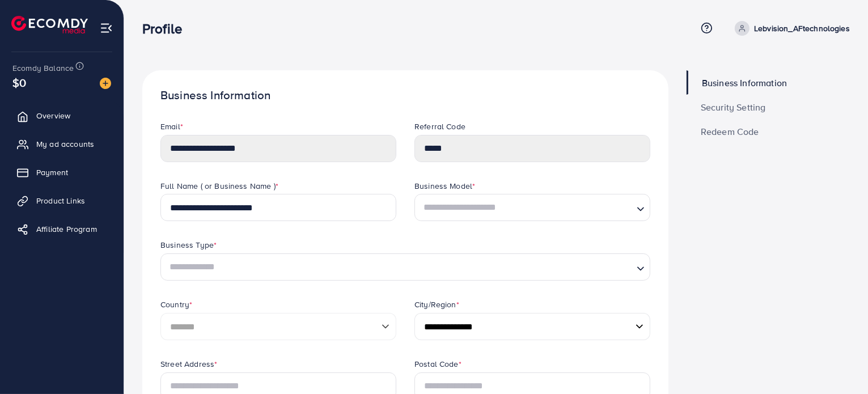 The width and height of the screenshot is (868, 394). Describe the element at coordinates (188, 245) in the screenshot. I see `label: Business Type` at that location.